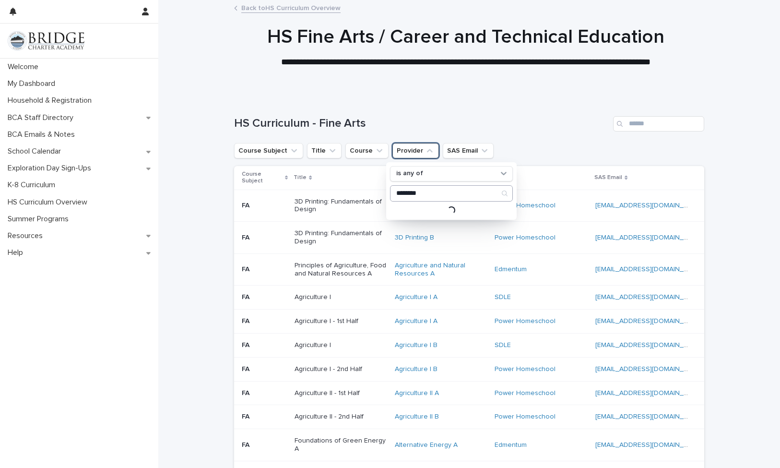 This screenshot has width=780, height=468. I want to click on p: Agriculture I - 2nd Half, so click(340, 369).